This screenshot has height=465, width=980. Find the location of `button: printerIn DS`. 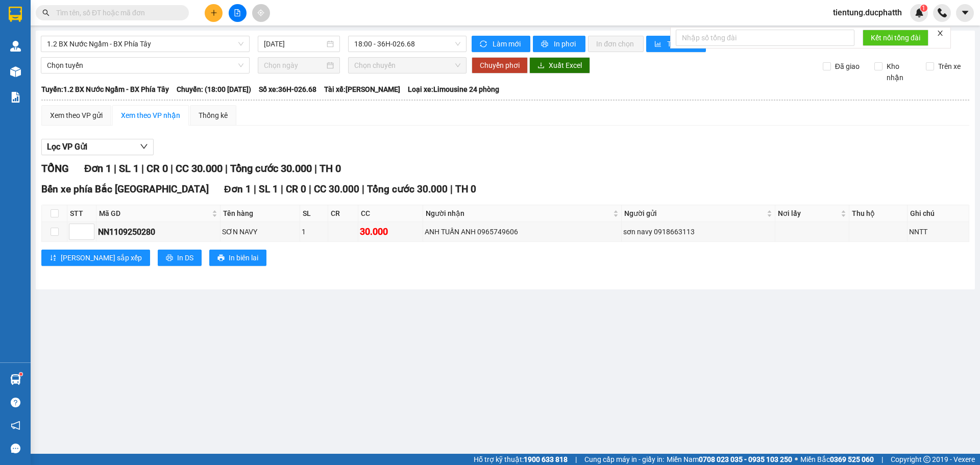

button: printerIn DS is located at coordinates (180, 258).